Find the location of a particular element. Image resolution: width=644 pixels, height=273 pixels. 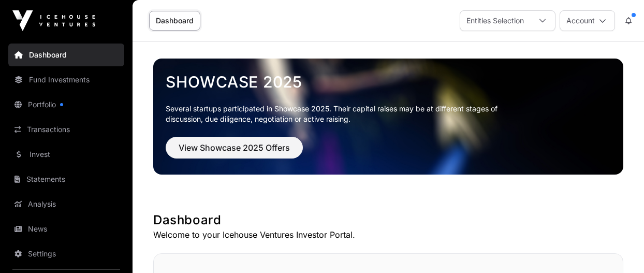

a: View Showcase 2025 Offers is located at coordinates (234, 152).